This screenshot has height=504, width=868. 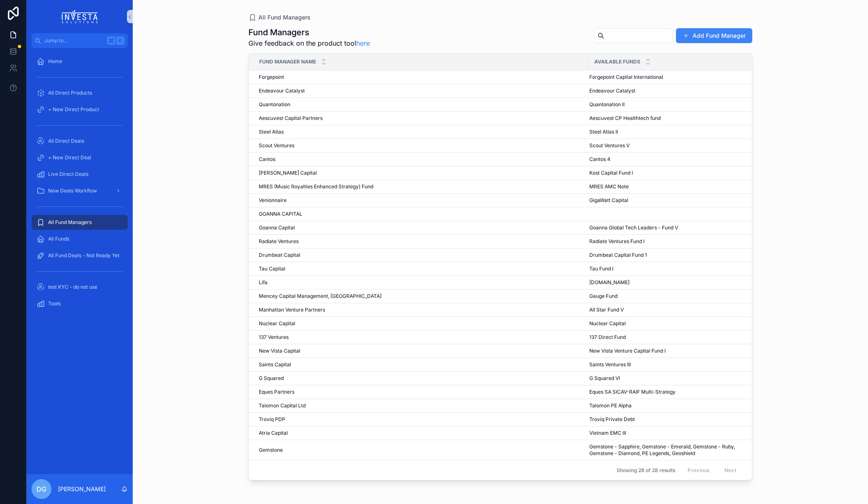 I want to click on span: Showing 28 of 28 results, so click(x=646, y=470).